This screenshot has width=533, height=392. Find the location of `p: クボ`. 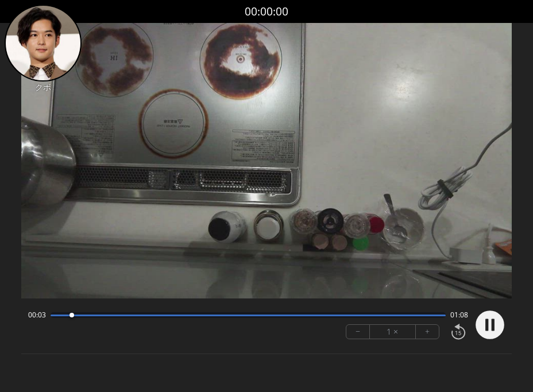

p: クボ is located at coordinates (43, 87).